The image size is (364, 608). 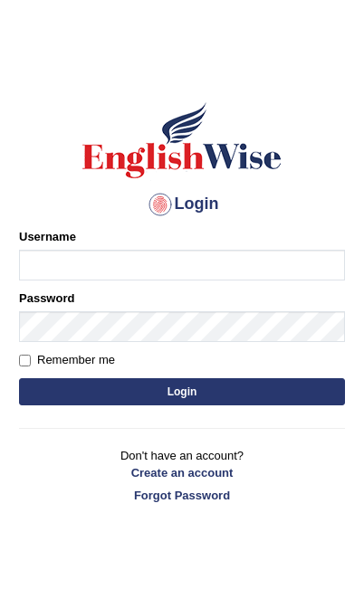 What do you see at coordinates (182, 475) in the screenshot?
I see `p: Don't have an account?` at bounding box center [182, 475].